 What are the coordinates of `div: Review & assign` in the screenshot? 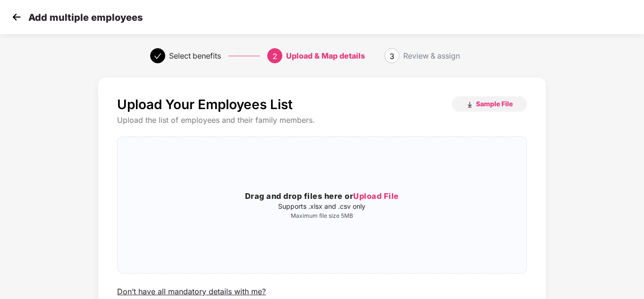 It's located at (432, 56).